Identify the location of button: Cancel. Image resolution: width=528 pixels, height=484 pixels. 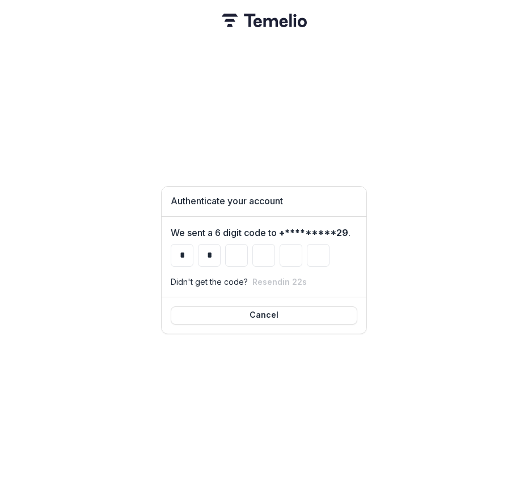
(264, 315).